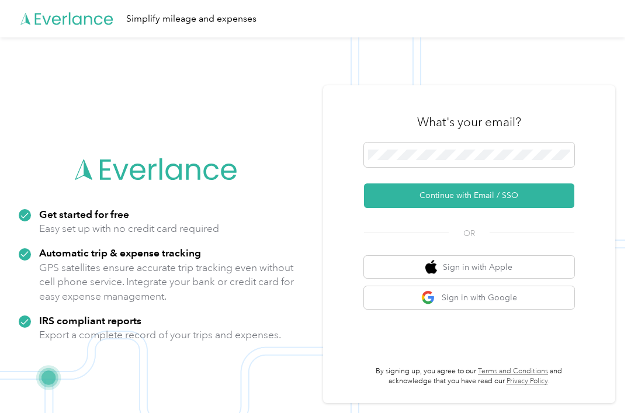 Image resolution: width=631 pixels, height=413 pixels. I want to click on button: apple logoSign in with Apple, so click(469, 267).